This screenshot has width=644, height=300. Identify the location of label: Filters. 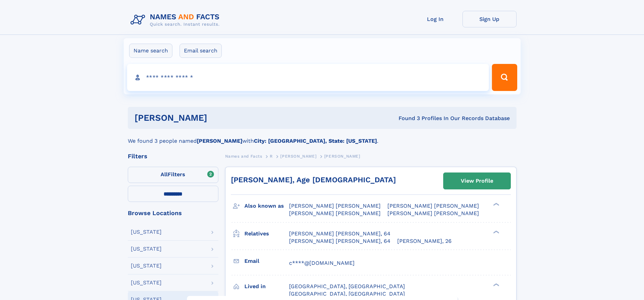
(173, 175).